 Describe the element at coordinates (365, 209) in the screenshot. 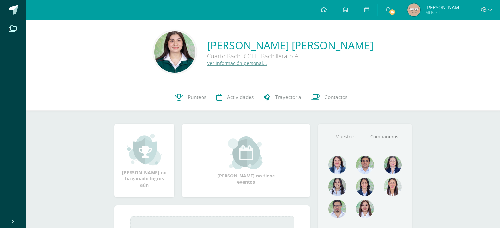

I see `img: 1be4a43e63524e8157c558615cd4c825.png` at that location.